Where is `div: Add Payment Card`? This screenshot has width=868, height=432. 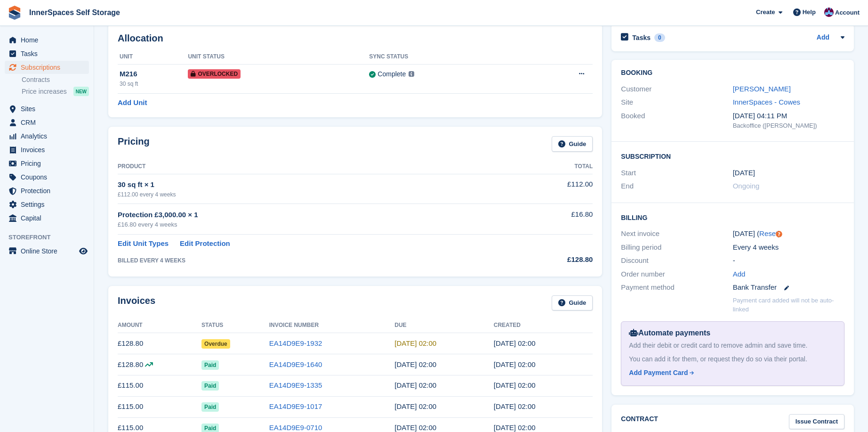 div: Add Payment Card is located at coordinates (657, 372).